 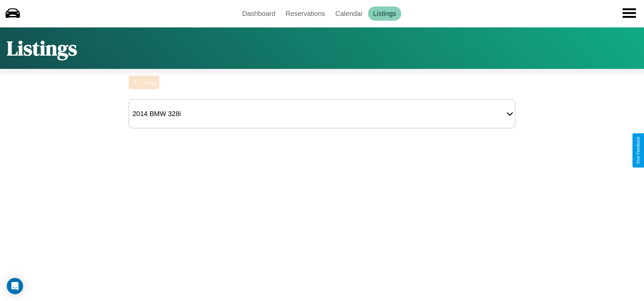 What do you see at coordinates (148, 82) in the screenshot?
I see `div: Listing` at bounding box center [148, 82].